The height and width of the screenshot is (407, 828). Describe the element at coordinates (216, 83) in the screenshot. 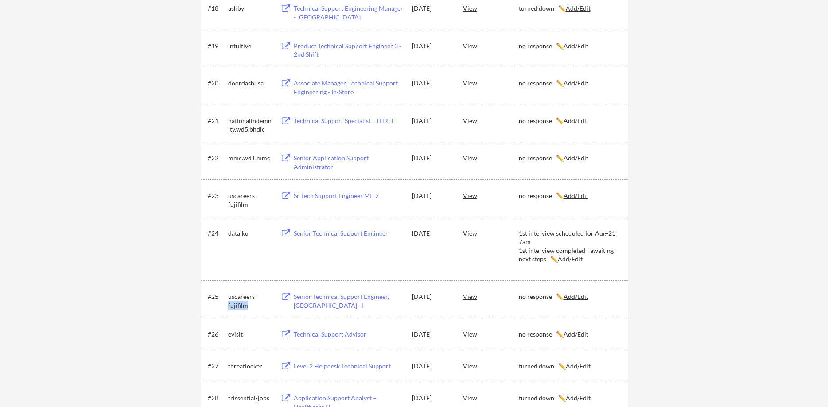

I see `div: #20` at that location.